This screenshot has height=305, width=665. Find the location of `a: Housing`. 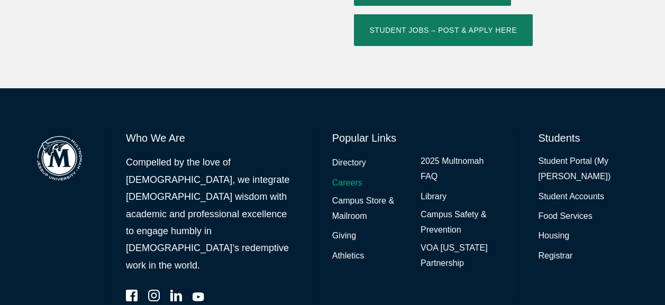

a: Housing is located at coordinates (553, 236).